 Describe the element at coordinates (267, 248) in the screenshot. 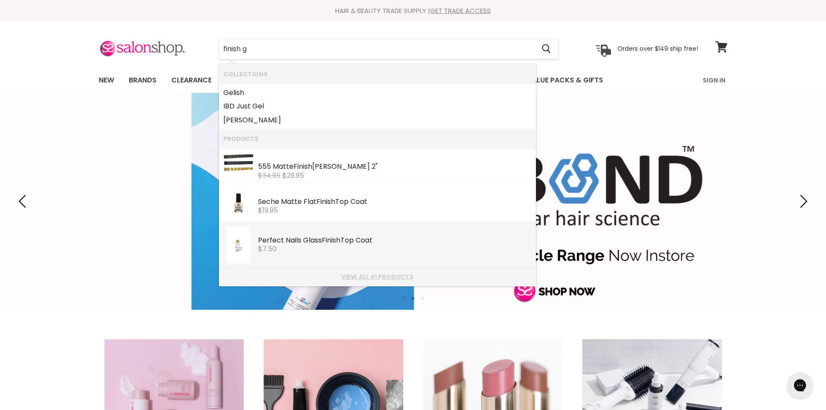

I see `span: $7.50` at that location.